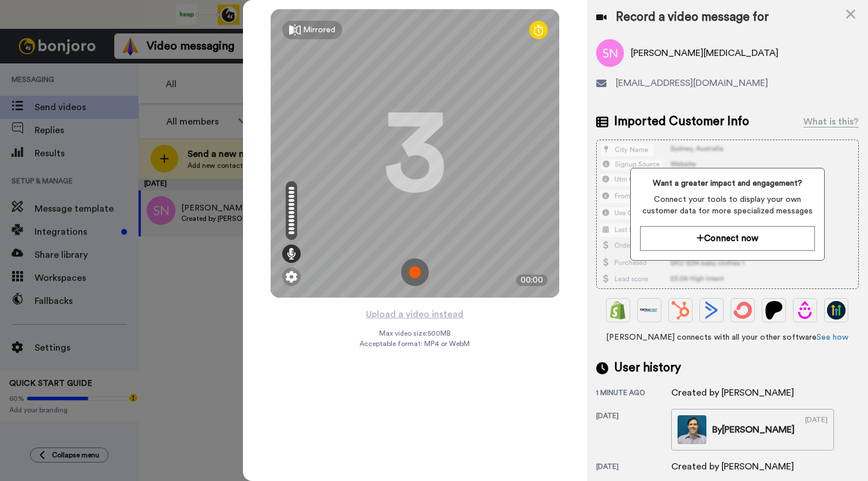 The image size is (868, 481). Describe the element at coordinates (774, 311) in the screenshot. I see `img: Patreon` at that location.